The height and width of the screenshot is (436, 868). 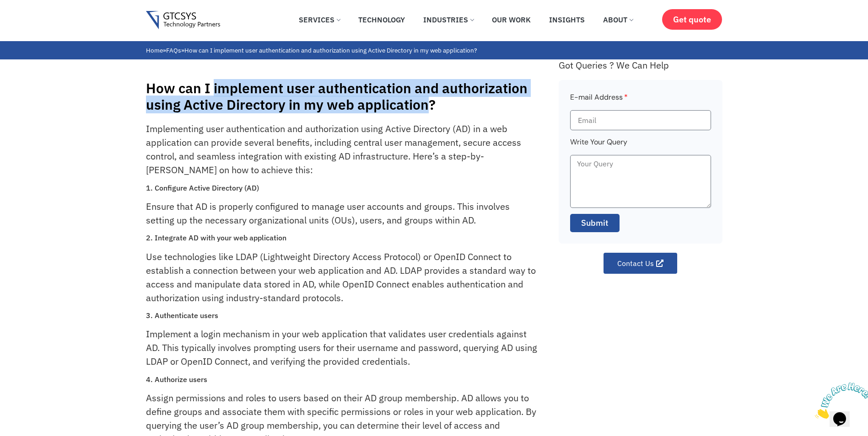 What do you see at coordinates (640, 263) in the screenshot?
I see `a: Contact Us` at bounding box center [640, 263].